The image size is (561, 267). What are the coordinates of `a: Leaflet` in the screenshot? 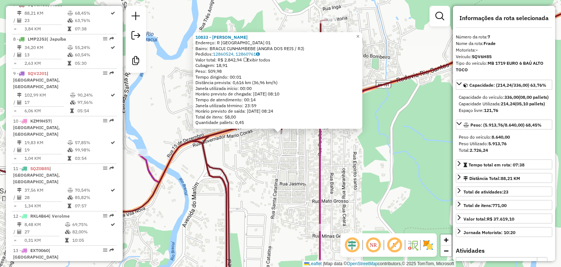 It's located at (313, 263).